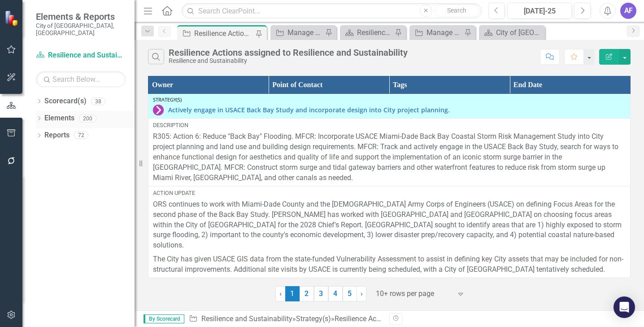 The image size is (644, 327). Describe the element at coordinates (307, 294) in the screenshot. I see `a: 2` at that location.